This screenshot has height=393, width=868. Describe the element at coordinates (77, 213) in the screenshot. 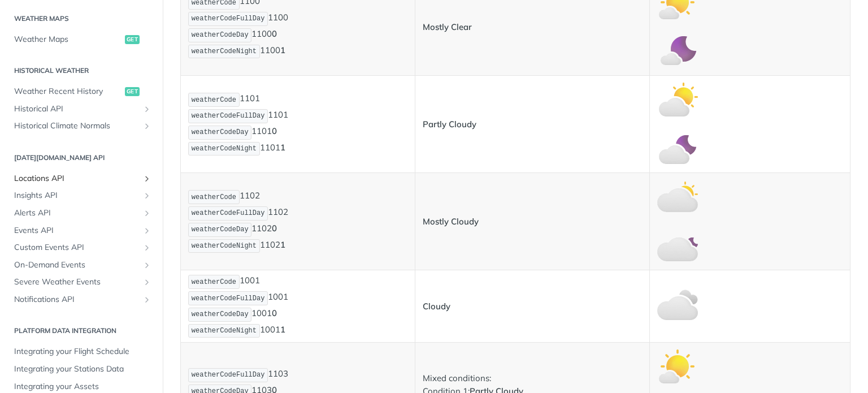

I see `span: Alerts API` at that location.